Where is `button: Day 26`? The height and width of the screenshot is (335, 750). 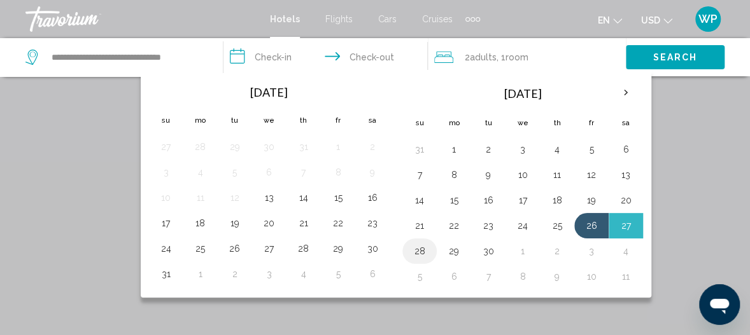 button: Day 26 is located at coordinates (235, 249).